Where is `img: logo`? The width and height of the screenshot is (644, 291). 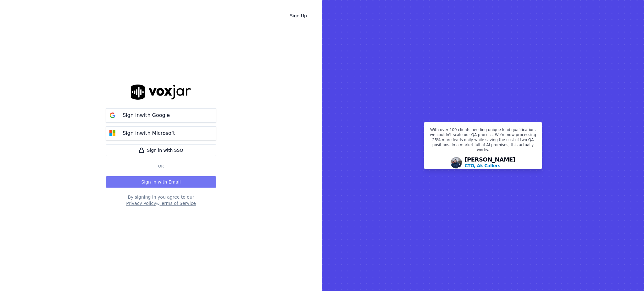
img: logo is located at coordinates (161, 92).